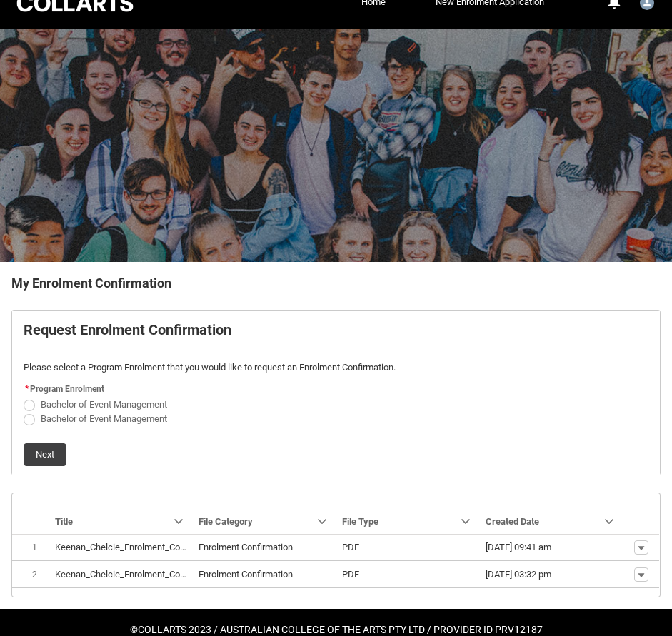 The image size is (672, 636). Describe the element at coordinates (127, 330) in the screenshot. I see `b: Request Enrolment Confirmation` at that location.